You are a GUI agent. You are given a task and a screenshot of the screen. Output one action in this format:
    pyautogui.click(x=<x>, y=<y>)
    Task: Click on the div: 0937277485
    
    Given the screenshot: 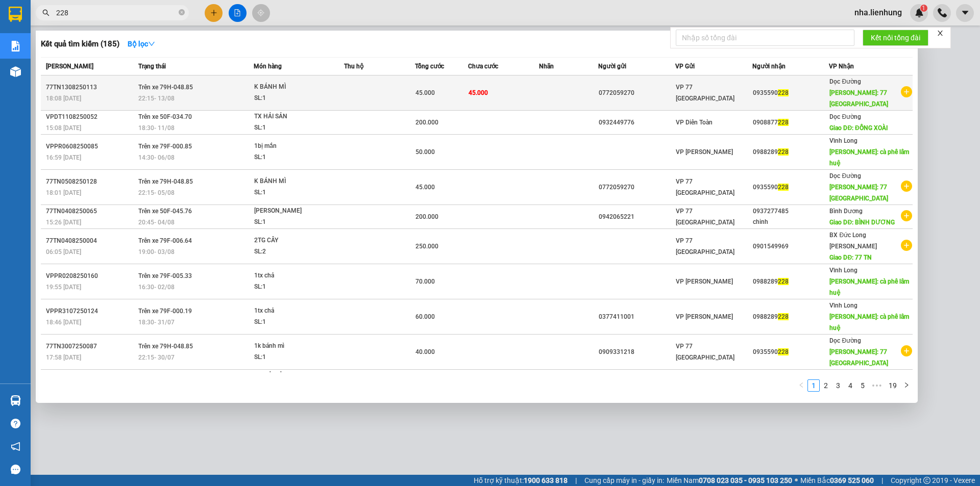 What is the action you would take?
    pyautogui.click(x=791, y=211)
    